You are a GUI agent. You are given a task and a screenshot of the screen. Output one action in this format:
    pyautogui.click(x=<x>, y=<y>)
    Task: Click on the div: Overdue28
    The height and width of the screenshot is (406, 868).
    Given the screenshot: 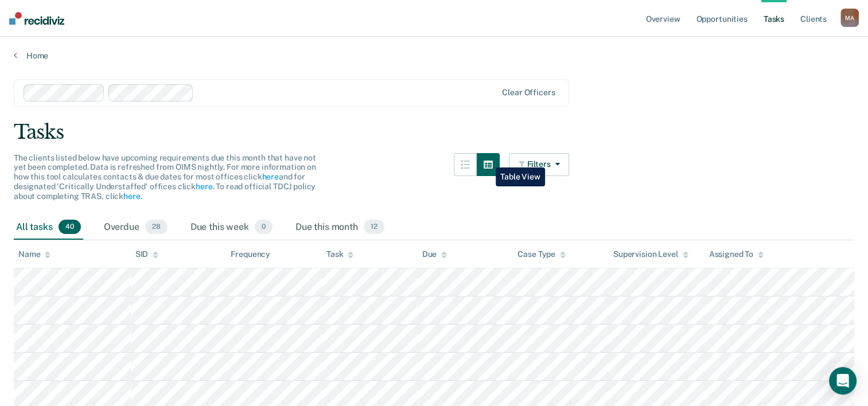 What is the action you would take?
    pyautogui.click(x=136, y=228)
    